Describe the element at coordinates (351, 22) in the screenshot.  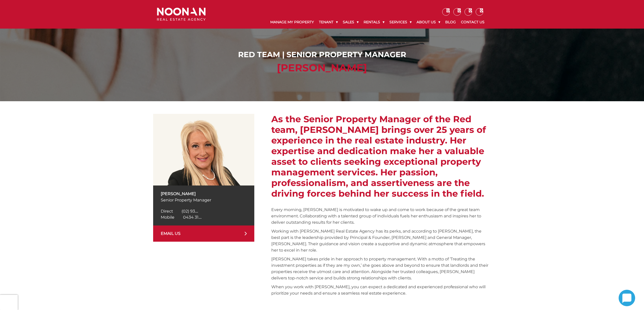
I see `a: Sales` at that location.